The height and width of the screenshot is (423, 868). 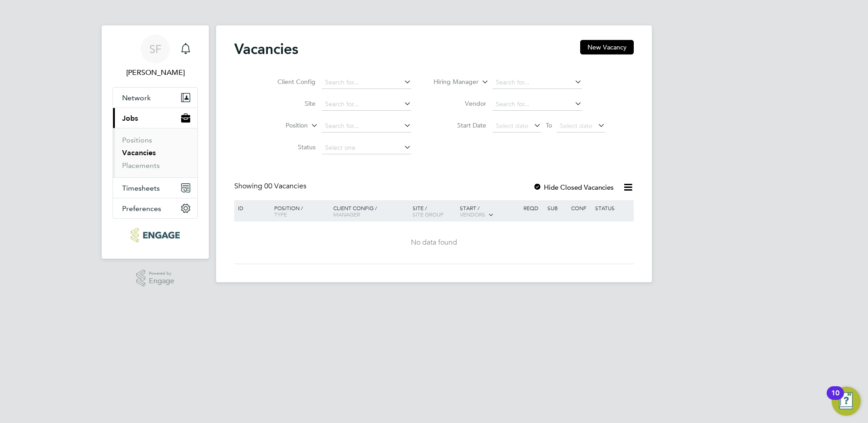 I want to click on a: Placements, so click(x=141, y=165).